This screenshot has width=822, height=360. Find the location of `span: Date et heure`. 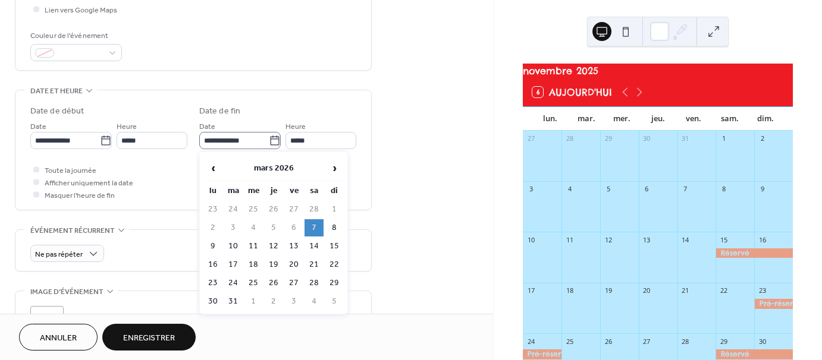

span: Date et heure is located at coordinates (57, 91).